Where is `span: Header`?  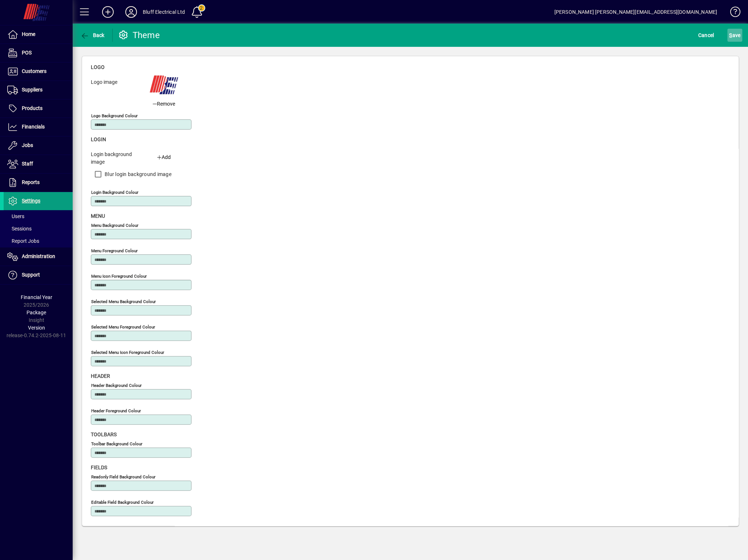
span: Header is located at coordinates (101, 377).